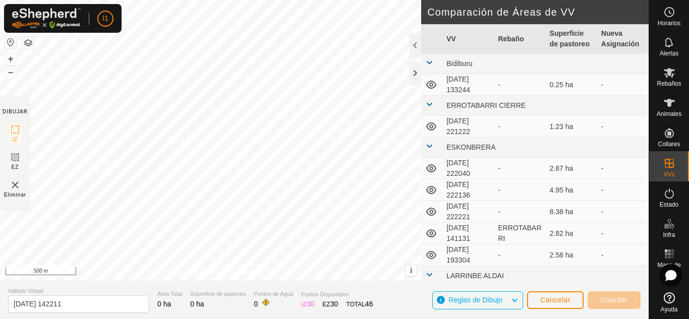 This screenshot has height=319, width=689. Describe the element at coordinates (308, 304) in the screenshot. I see `div: IZ` at that location.